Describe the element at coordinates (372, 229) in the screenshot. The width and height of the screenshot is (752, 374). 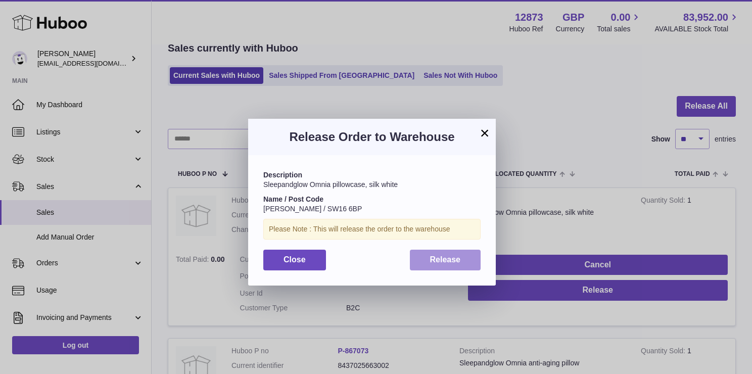
I see `div: Please Note : This will release the order to the warehouse` at that location.